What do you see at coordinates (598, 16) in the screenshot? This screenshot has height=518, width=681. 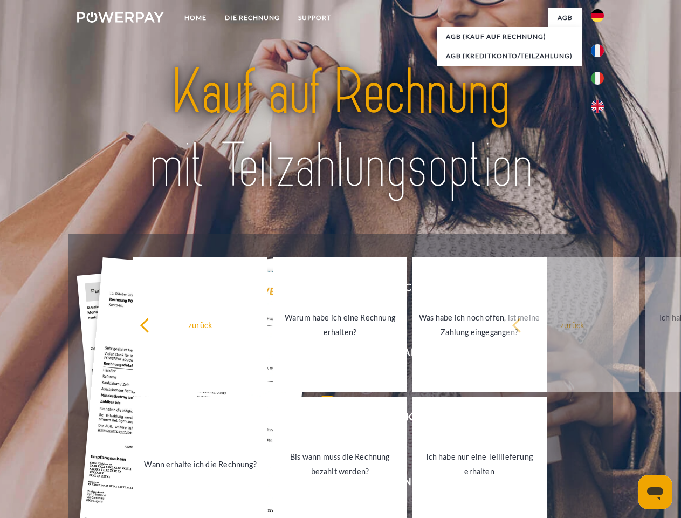 I see `img: de` at bounding box center [598, 16].